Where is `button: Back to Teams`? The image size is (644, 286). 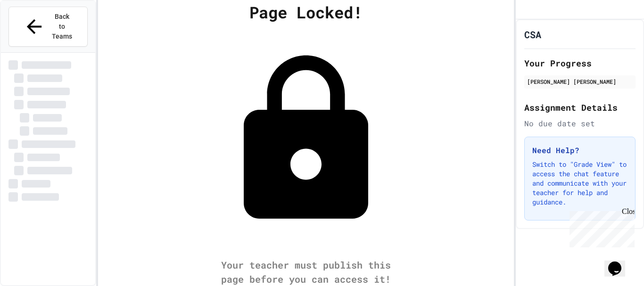
button: Back to Teams is located at coordinates (48, 26).